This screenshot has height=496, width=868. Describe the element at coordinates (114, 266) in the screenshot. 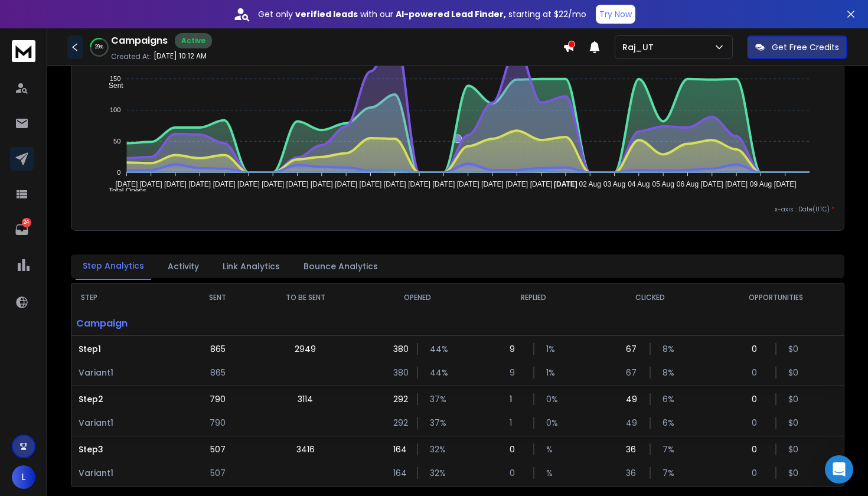

I see `button: Step Analytics` at that location.